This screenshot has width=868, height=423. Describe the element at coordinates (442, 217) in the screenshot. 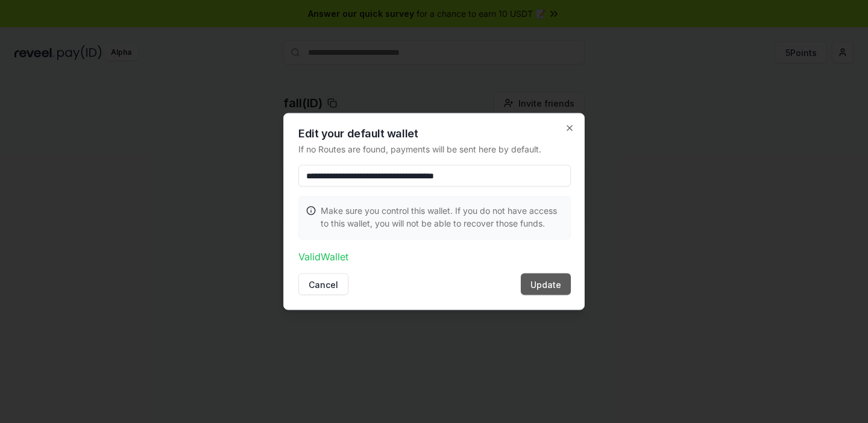

I see `p: Make sure you control this wallet. If you do not have access to this wallet, you will not be able...` at that location.